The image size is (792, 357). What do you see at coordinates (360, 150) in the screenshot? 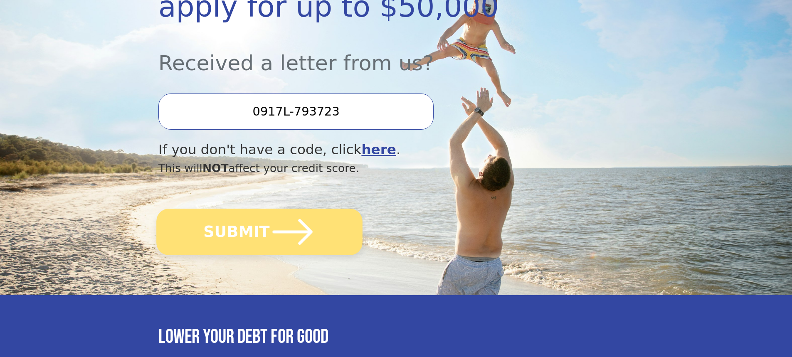
I see `div: If you don't have a code, click .` at bounding box center [360, 150].